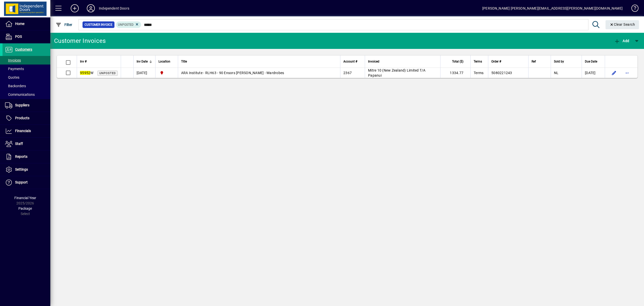 This screenshot has width=644, height=306. What do you see at coordinates (593, 61) in the screenshot?
I see `div: Due Date` at bounding box center [593, 61].